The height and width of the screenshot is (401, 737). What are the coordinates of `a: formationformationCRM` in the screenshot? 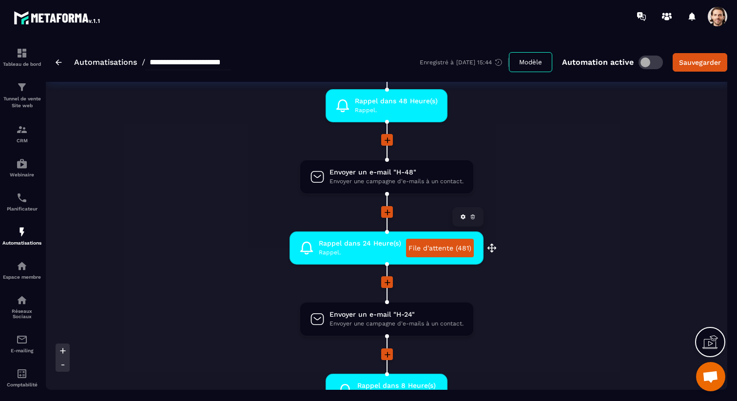 It's located at (22, 134).